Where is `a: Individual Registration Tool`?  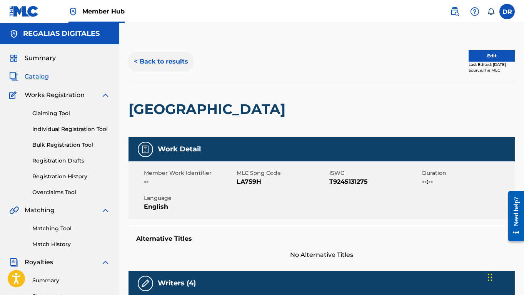
a: Individual Registration Tool is located at coordinates (71, 129).